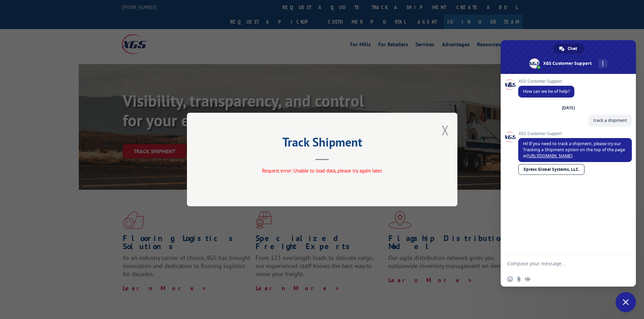 This screenshot has width=644, height=319. I want to click on span: Chat, so click(572, 49).